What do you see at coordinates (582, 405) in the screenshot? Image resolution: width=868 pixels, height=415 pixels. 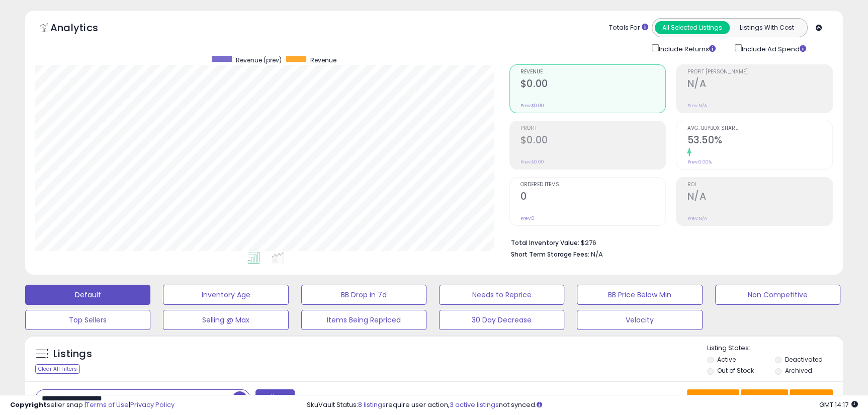 I see `div: SkuVault Status: require user action, not synced.` at bounding box center [582, 405].